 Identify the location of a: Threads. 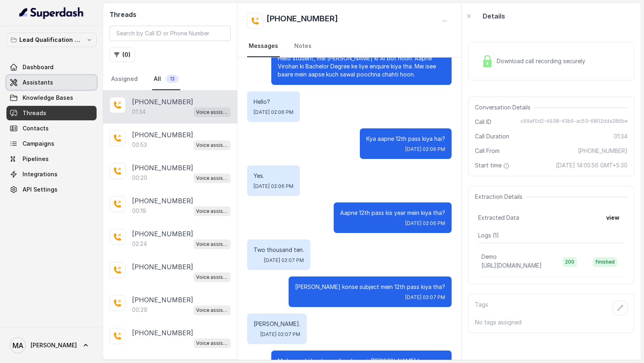
(52, 113).